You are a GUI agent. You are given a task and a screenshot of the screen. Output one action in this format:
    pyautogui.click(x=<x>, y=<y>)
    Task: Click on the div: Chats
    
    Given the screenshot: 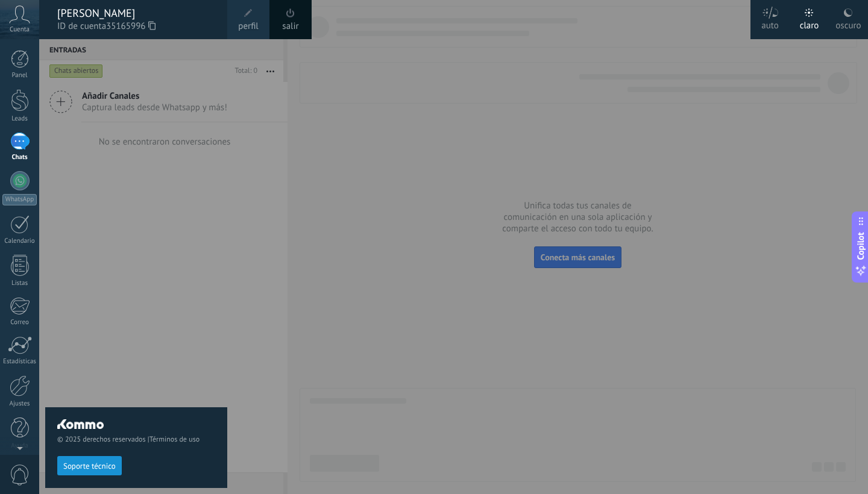 What is the action you would take?
    pyautogui.click(x=20, y=157)
    